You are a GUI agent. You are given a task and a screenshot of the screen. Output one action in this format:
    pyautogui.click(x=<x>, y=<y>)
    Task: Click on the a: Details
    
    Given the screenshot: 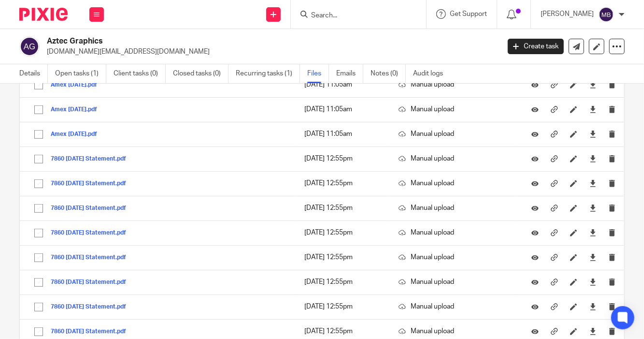 What is the action you would take?
    pyautogui.click(x=33, y=74)
    